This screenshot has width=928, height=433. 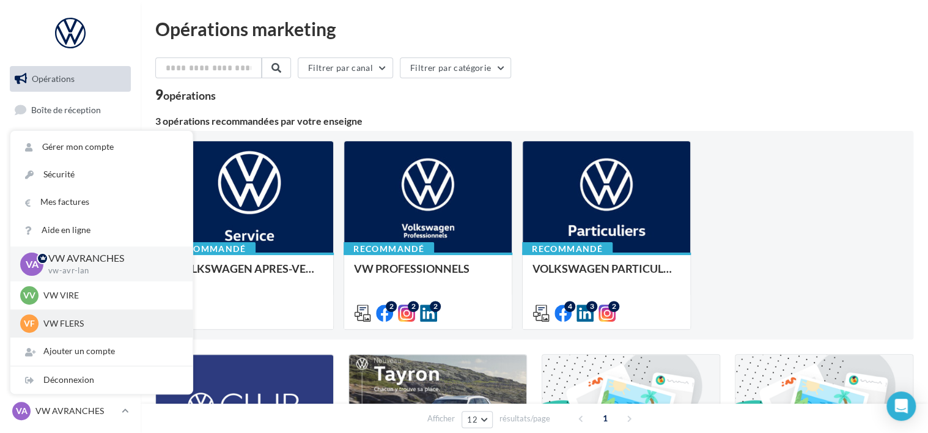 What do you see at coordinates (477, 419) in the screenshot?
I see `button: 12` at bounding box center [477, 419].